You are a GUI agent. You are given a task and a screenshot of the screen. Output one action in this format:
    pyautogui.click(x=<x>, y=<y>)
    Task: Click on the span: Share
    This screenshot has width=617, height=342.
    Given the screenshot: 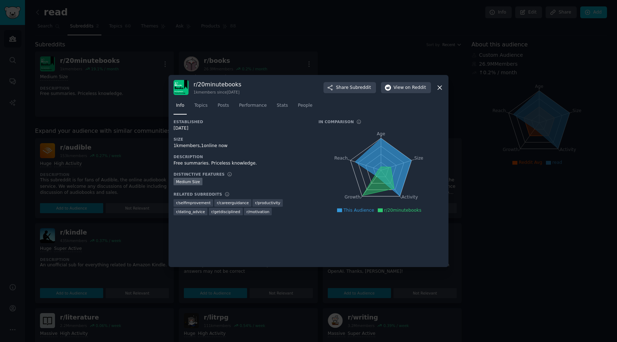 What is the action you would take?
    pyautogui.click(x=353, y=88)
    